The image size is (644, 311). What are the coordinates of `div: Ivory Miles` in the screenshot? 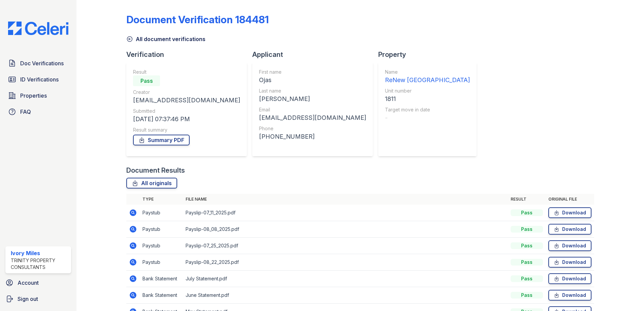 It's located at (39, 253).